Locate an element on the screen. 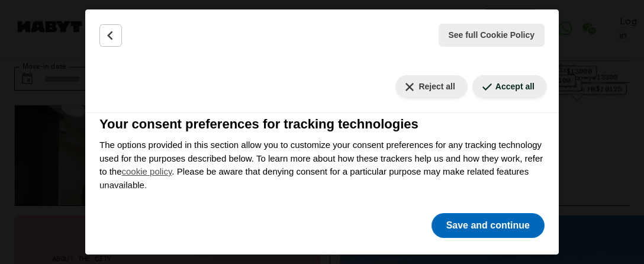  p: The options provided in this section allow you to customize your consent preferences for any trac... is located at coordinates (322, 165).